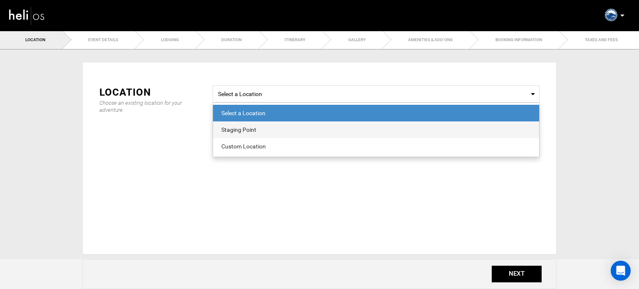 Image resolution: width=639 pixels, height=289 pixels. What do you see at coordinates (376, 113) in the screenshot?
I see `div: Select a Location` at bounding box center [376, 113].